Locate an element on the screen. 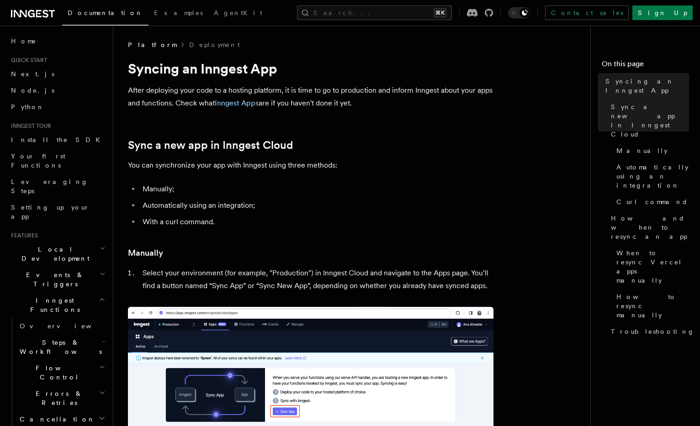 The image size is (700, 426). p: You can synchronize your app with Inngest using three methods: is located at coordinates (311, 165).